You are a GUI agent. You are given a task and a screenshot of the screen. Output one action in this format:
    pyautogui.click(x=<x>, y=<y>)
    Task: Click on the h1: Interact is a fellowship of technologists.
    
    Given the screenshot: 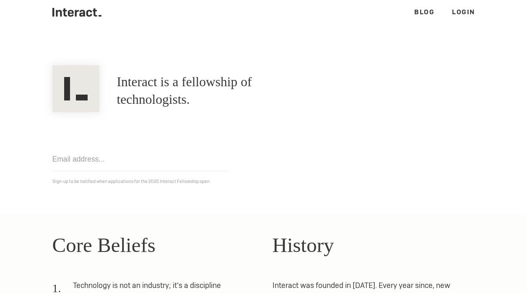 What is the action you would take?
    pyautogui.click(x=216, y=91)
    